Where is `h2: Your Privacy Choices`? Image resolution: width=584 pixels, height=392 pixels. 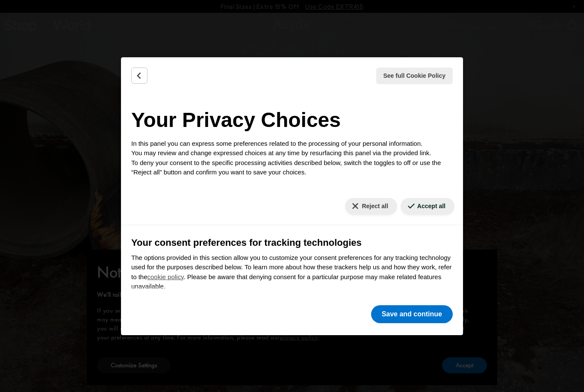
h2: Your Privacy Choices is located at coordinates (292, 120).